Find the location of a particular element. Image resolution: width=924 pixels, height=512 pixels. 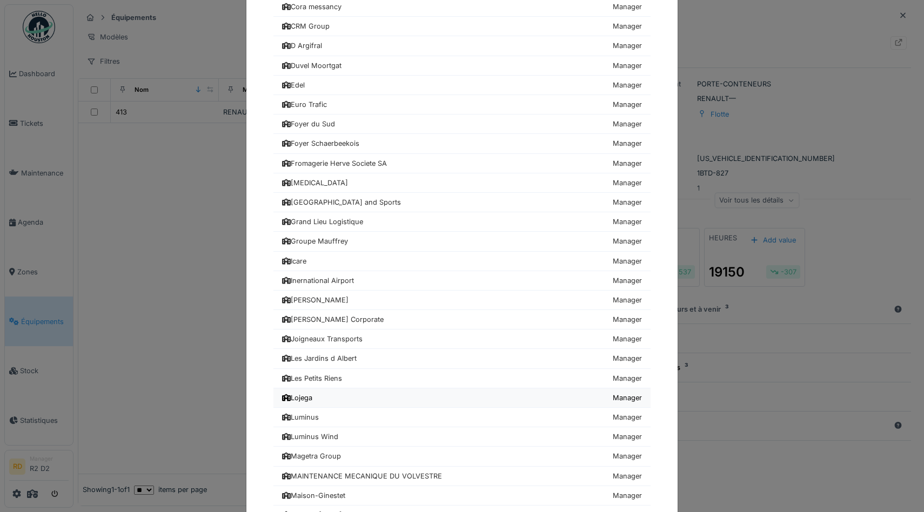

a: Grand Lieu Logistique Manager is located at coordinates (462, 222).